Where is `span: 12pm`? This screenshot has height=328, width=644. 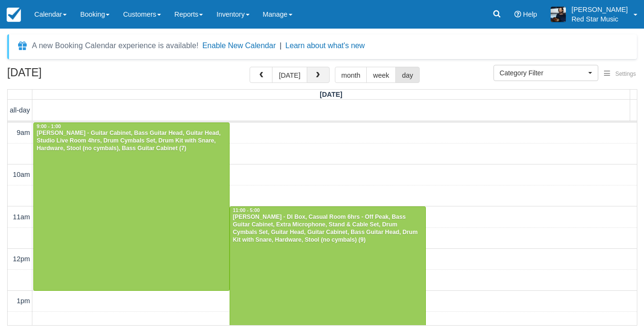 span: 12pm is located at coordinates (22, 258).